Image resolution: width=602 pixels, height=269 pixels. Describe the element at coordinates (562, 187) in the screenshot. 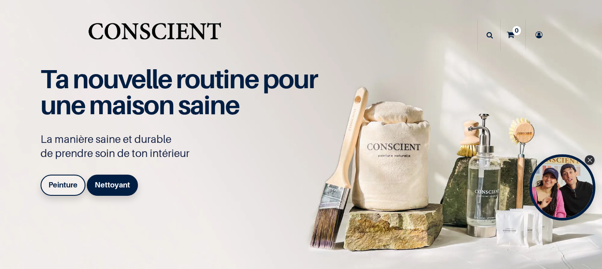

I see `div: Tolstoy bubble widget` at that location.